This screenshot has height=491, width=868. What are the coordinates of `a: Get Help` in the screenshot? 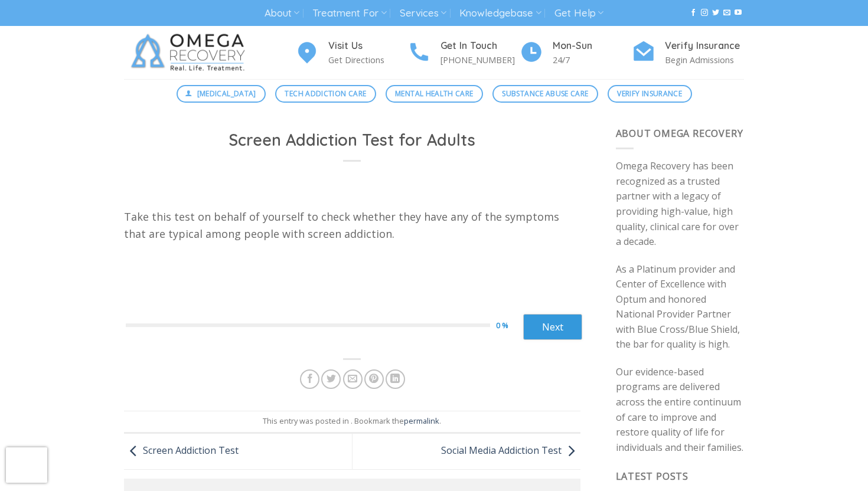 It's located at (579, 13).